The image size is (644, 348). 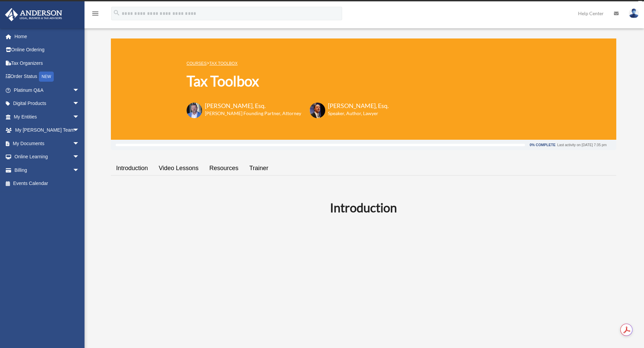 I want to click on i: search, so click(x=117, y=13).